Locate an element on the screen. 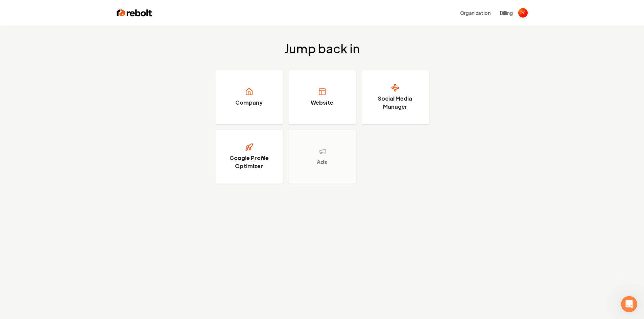 The height and width of the screenshot is (319, 644). h2: Jump back in is located at coordinates (322, 49).